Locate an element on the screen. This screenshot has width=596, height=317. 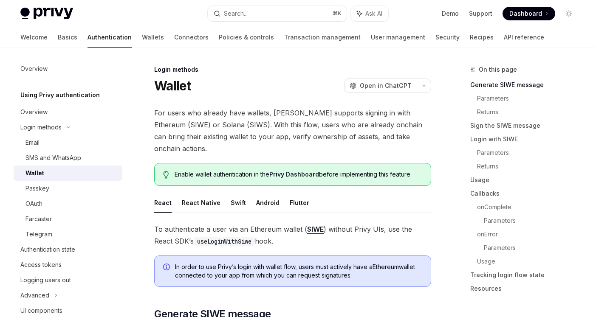
span: In order to use Privy’s login with wallet flow, users must actively have a Ethereum wallet connec... is located at coordinates (299, 271).